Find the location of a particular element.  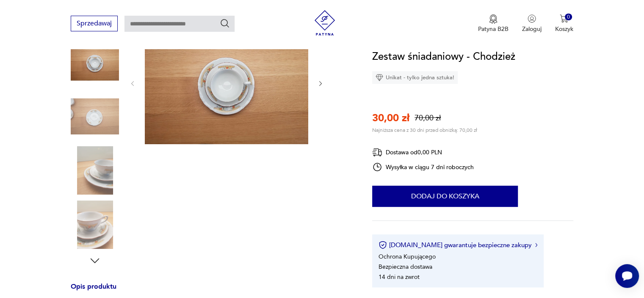

img: Ikona certyfikatu is located at coordinates (383, 245).